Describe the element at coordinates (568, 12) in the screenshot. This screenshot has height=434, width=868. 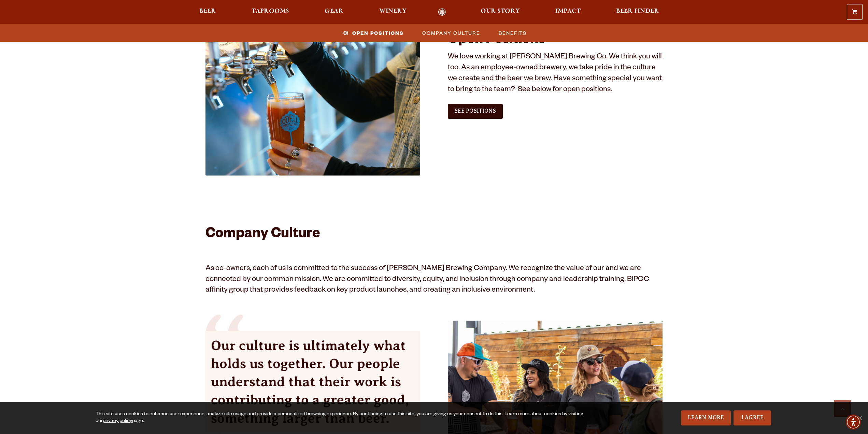
I see `span: Impact` at that location.